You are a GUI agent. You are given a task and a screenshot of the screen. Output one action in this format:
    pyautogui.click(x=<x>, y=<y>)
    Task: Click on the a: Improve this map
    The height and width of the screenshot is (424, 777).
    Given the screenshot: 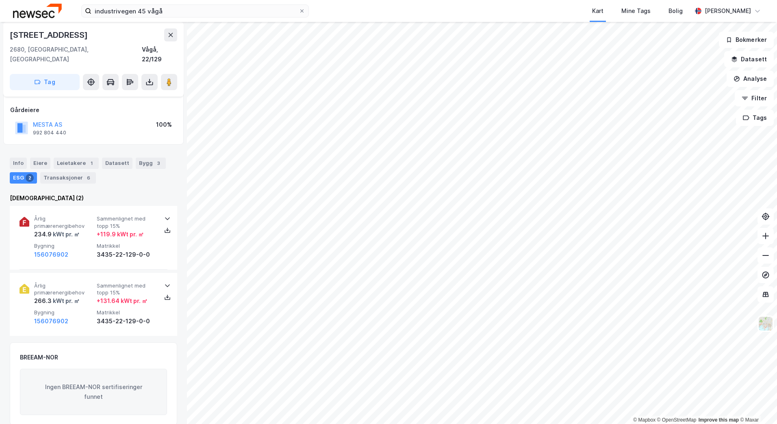 What is the action you would take?
    pyautogui.click(x=718, y=420)
    